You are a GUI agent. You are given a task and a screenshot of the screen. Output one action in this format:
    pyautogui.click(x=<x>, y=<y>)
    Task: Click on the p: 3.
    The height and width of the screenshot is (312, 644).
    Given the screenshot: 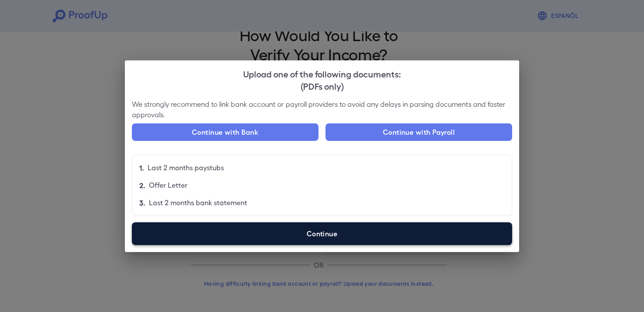 What is the action you would take?
    pyautogui.click(x=143, y=202)
    